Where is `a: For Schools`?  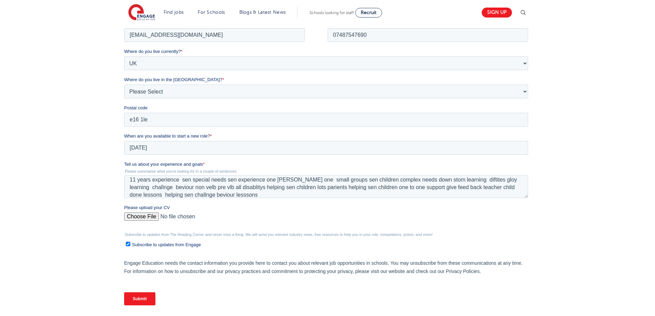
a: For Schools is located at coordinates (211, 12).